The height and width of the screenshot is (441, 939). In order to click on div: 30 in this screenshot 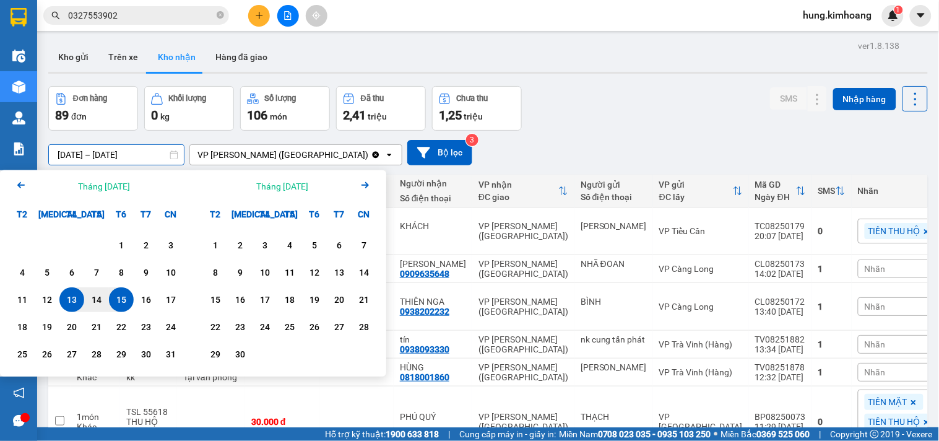, I will do `click(240, 354)`.